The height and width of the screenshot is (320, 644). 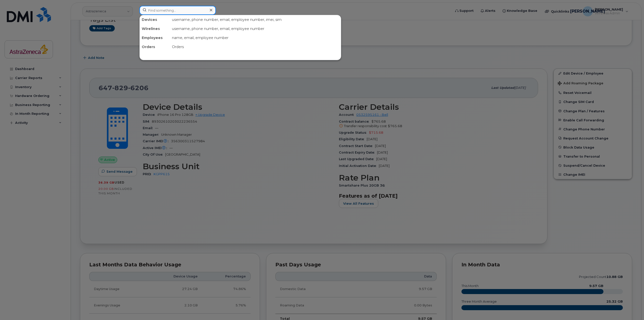 What do you see at coordinates (256, 38) in the screenshot?
I see `div: name, email, employee number` at bounding box center [256, 38].